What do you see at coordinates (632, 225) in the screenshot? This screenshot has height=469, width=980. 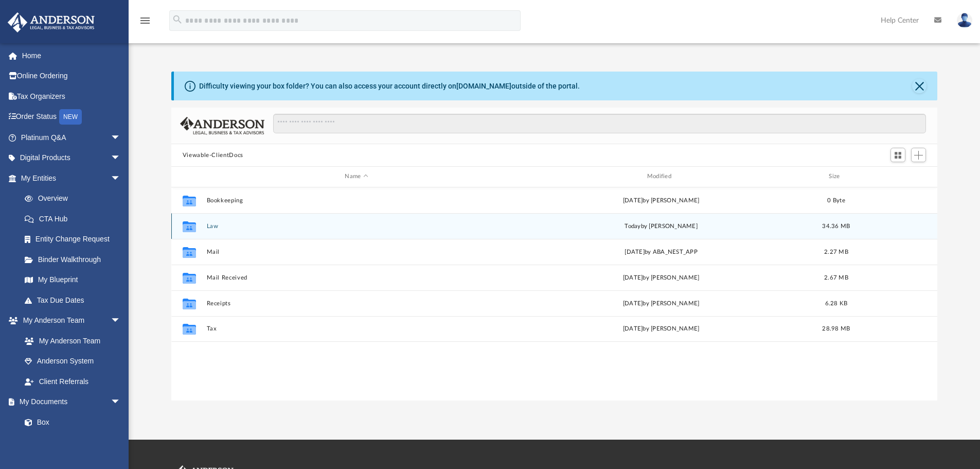 I see `span: today` at bounding box center [632, 225].